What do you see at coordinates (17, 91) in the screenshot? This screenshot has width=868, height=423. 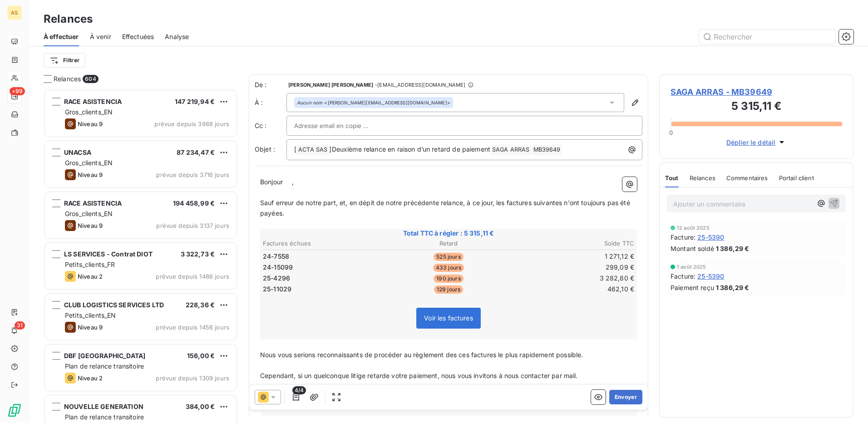 I see `span: +99` at bounding box center [17, 91].